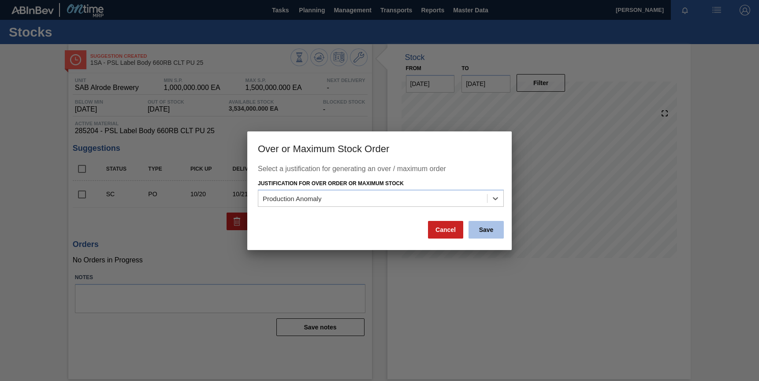 The image size is (759, 381). Describe the element at coordinates (380, 171) in the screenshot. I see `div: Select a justification for generating an over / maximum order` at that location.